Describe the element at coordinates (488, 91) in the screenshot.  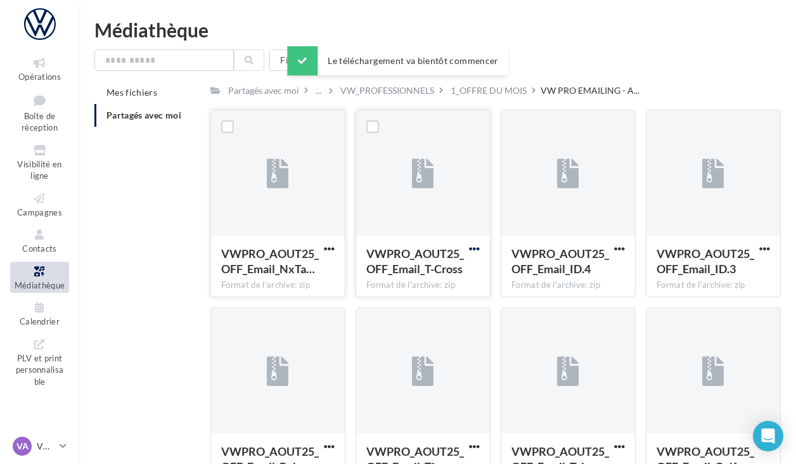
I see `div: 1_OFFRE DU MOIS` at that location.